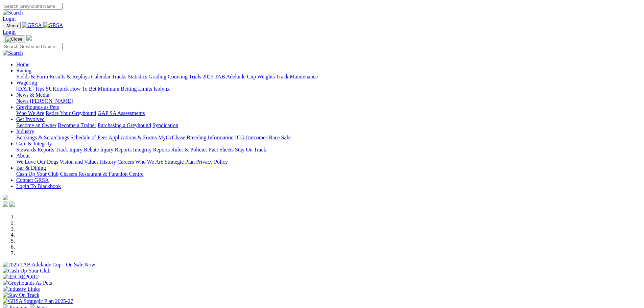 The height and width of the screenshot is (308, 644). Describe the element at coordinates (37, 174) in the screenshot. I see `a: Cash Up Your Club` at that location.